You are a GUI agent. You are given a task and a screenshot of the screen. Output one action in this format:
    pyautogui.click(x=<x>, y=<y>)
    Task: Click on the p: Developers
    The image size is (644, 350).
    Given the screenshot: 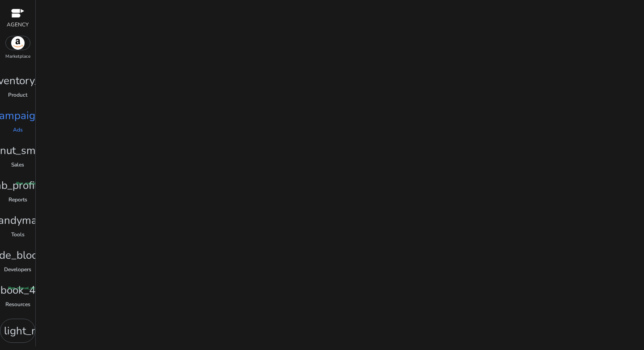 What is the action you would take?
    pyautogui.click(x=17, y=269)
    